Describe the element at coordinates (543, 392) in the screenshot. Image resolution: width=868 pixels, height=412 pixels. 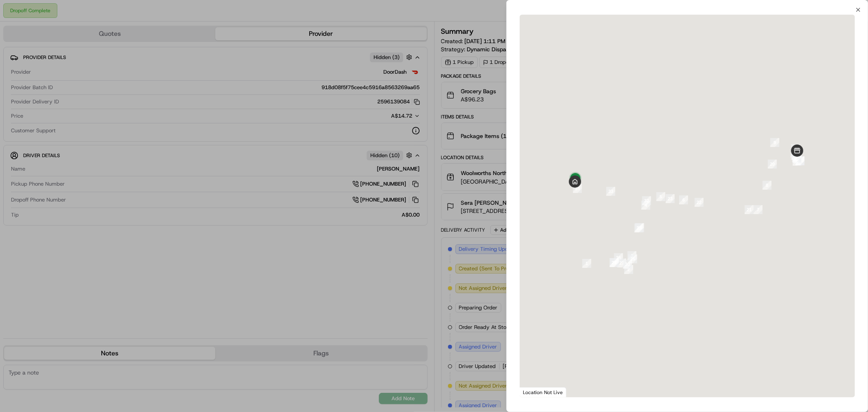
I see `div: Location Not Live` at that location.